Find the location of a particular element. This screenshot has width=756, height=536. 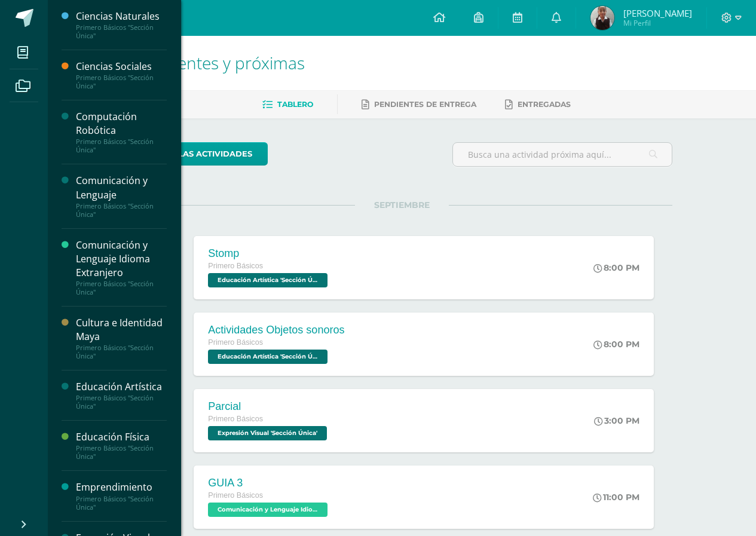

img: cd5a91326a695894c1927037dc48d495.png is located at coordinates (603, 18).